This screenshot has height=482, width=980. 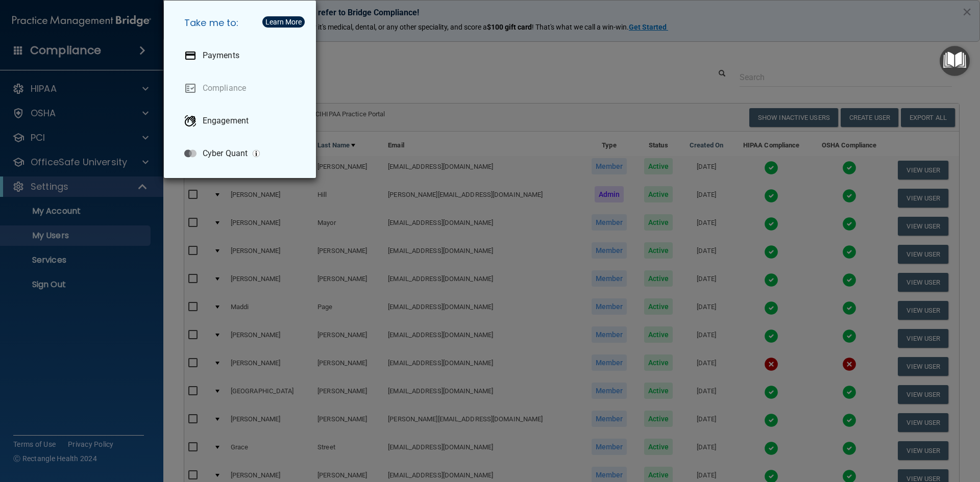 I want to click on a: Engagement, so click(x=242, y=121).